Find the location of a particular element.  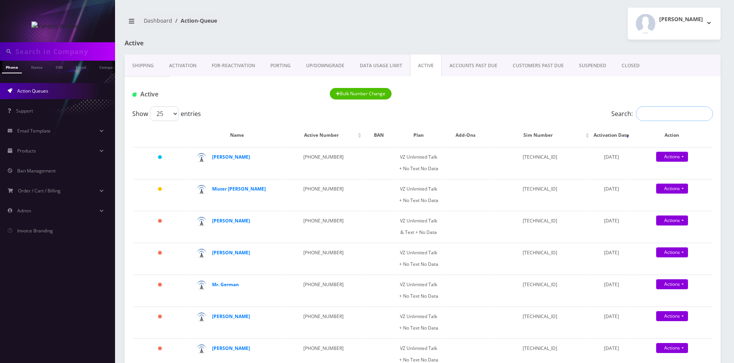

a: CUSTOMERS PAST DUE is located at coordinates (538, 66).